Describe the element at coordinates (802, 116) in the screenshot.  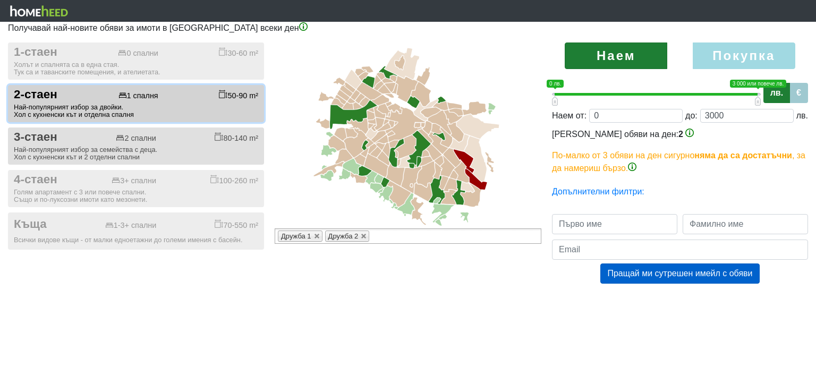
I see `div: лв.` at that location.